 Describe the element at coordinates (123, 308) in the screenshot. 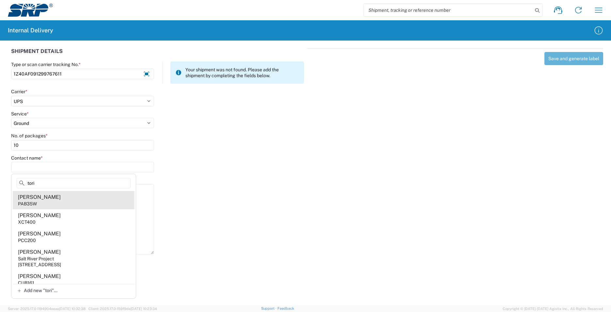

I see `span: Client: 2025.17.0-159f9de` at that location.